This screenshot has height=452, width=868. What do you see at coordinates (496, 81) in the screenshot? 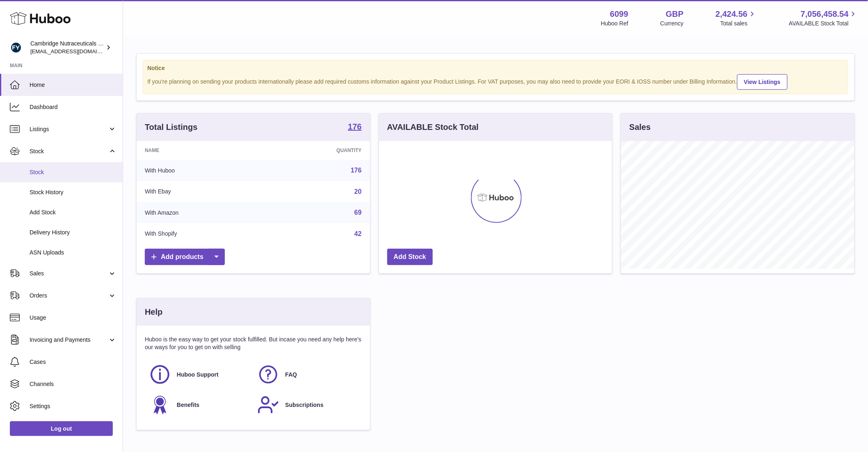
I see `div: If you're planning on sending your products internationally please add required customs informati...` at bounding box center [496, 81].